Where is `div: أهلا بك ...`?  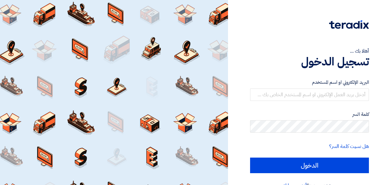 div: أهلا بك ... is located at coordinates (309, 51).